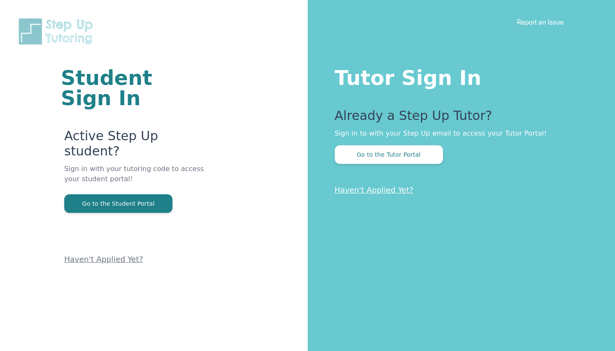 Image resolution: width=615 pixels, height=351 pixels. What do you see at coordinates (540, 22) in the screenshot?
I see `a: Report an Issue` at bounding box center [540, 22].